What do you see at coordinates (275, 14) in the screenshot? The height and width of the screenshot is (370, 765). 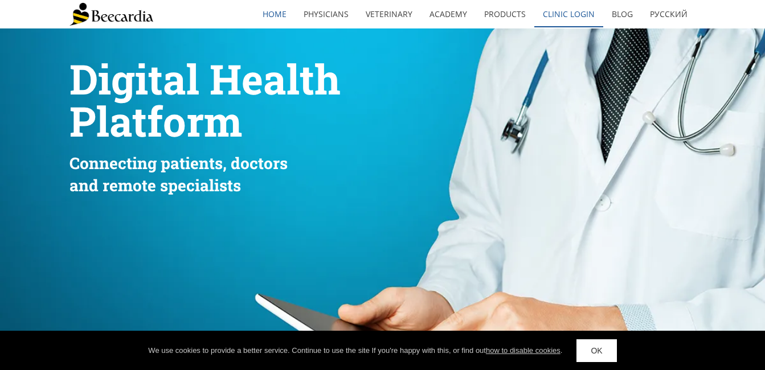 I see `a: home` at bounding box center [275, 14].